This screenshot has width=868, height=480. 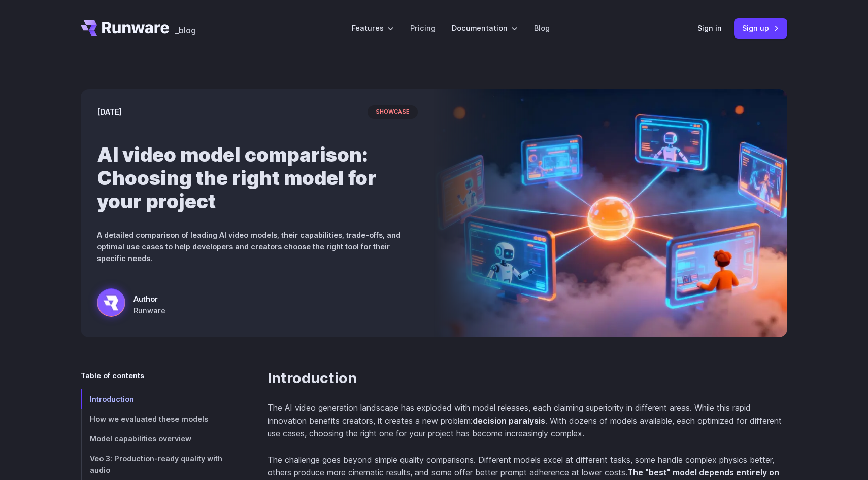 I want to click on a: Sign in, so click(x=710, y=28).